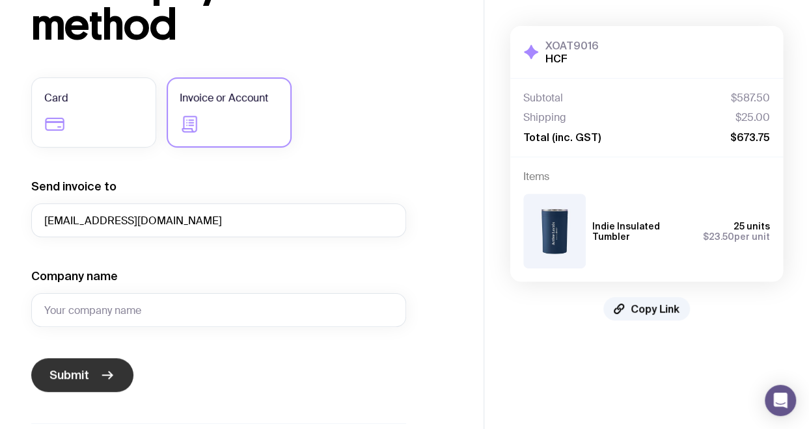 Image resolution: width=809 pixels, height=429 pixels. I want to click on button: Submit, so click(82, 375).